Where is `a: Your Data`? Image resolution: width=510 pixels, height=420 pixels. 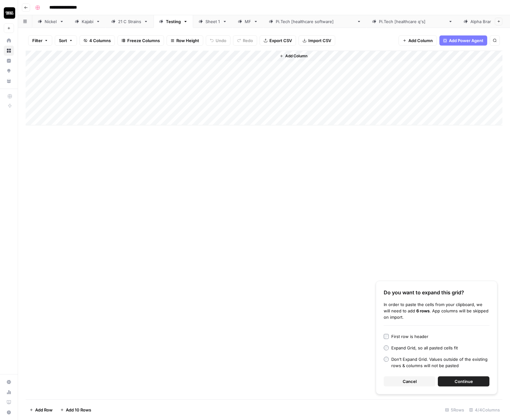
a: Your Data is located at coordinates (9, 81).